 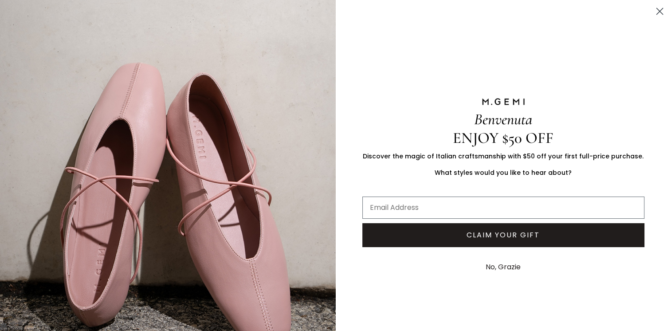 I want to click on button: No, Grazie, so click(x=503, y=267).